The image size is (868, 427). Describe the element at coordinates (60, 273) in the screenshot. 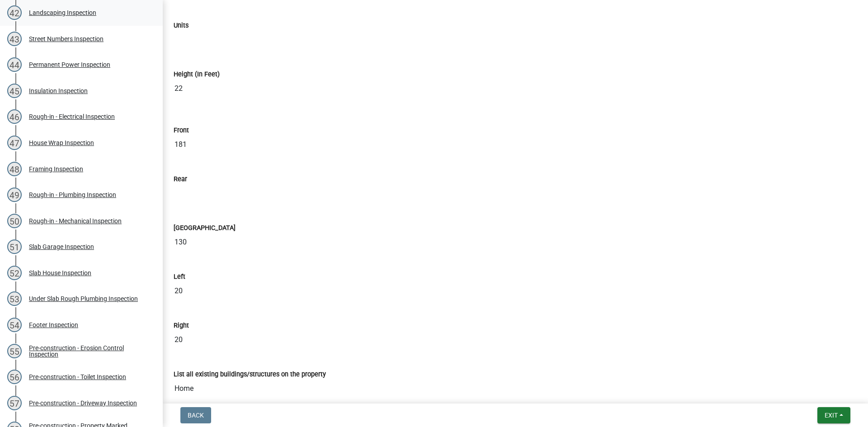

I see `div: Slab House Inspection` at that location.